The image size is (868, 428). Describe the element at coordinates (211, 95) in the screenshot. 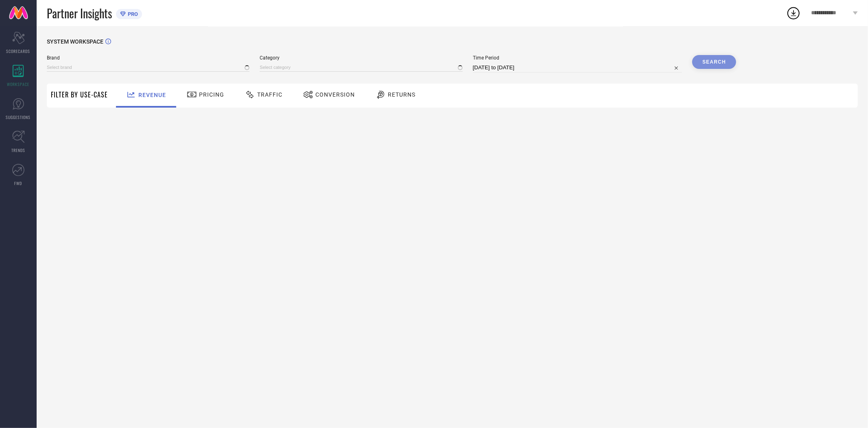

I see `span: Pricing` at that location.